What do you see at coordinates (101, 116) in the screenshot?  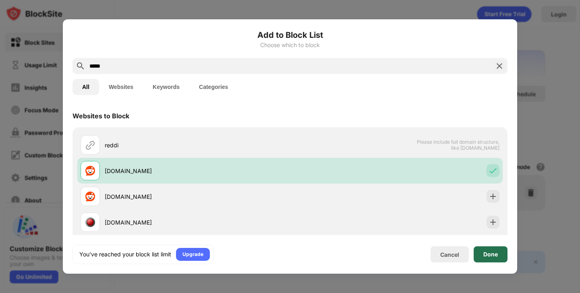 I see `div: Websites to Block` at bounding box center [101, 116].